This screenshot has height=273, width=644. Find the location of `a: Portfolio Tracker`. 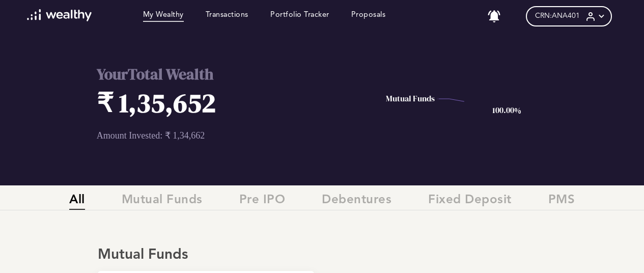

a: Portfolio Tracker is located at coordinates (300, 16).